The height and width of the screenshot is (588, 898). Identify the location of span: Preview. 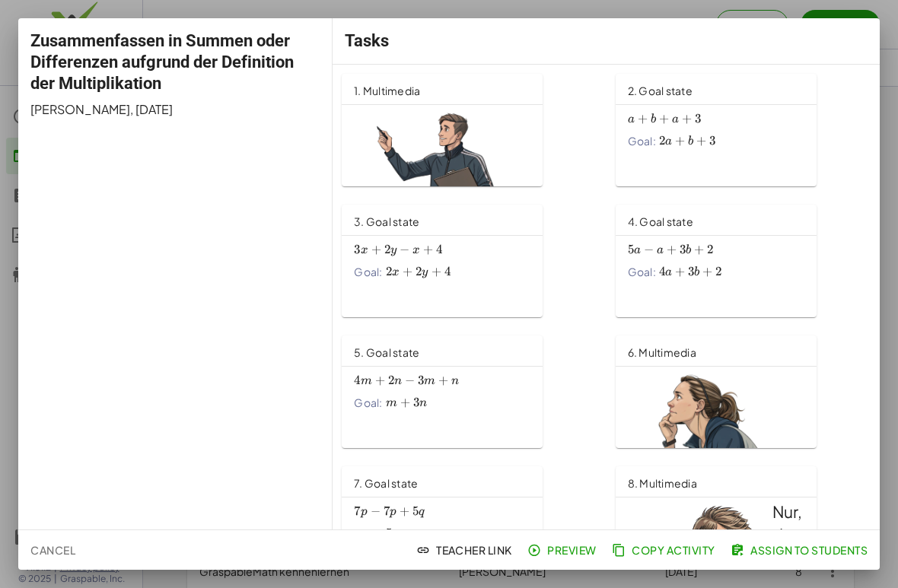
(563, 550).